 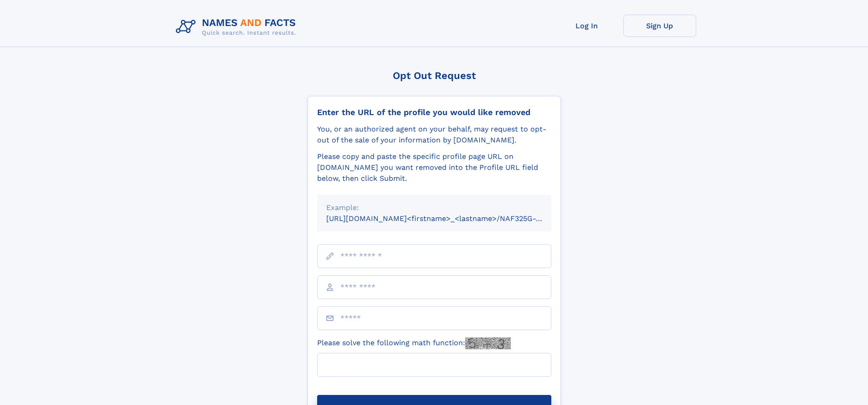 I want to click on a: Sign Up, so click(x=660, y=26).